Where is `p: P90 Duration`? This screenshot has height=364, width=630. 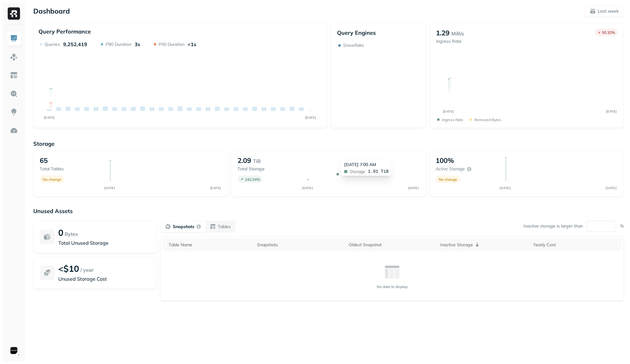 p: P90 Duration is located at coordinates (118, 45).